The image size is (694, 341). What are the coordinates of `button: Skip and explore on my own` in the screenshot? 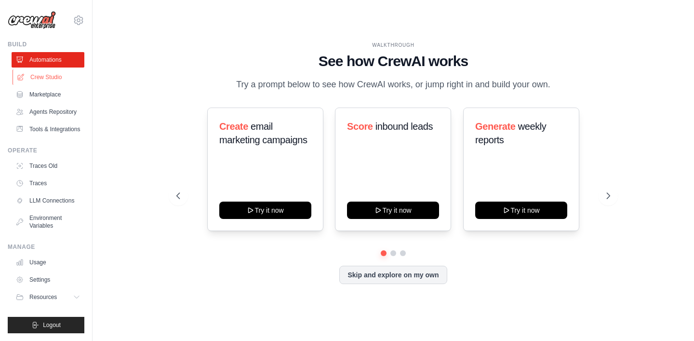 It's located at (393, 275).